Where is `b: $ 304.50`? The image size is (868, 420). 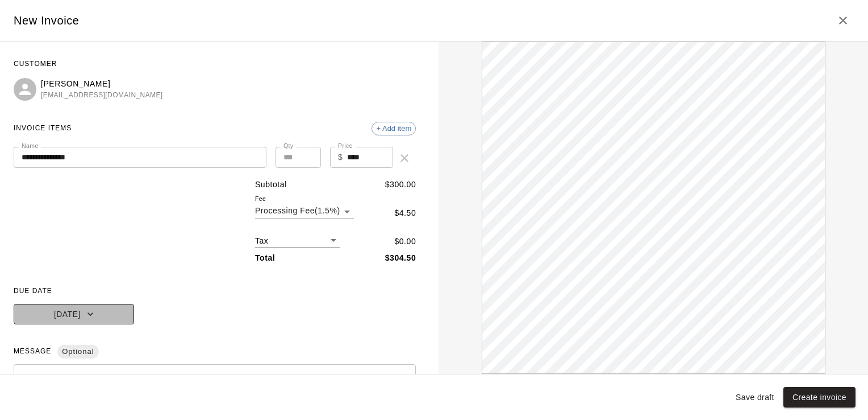 b: $ 304.50 is located at coordinates (401, 258).